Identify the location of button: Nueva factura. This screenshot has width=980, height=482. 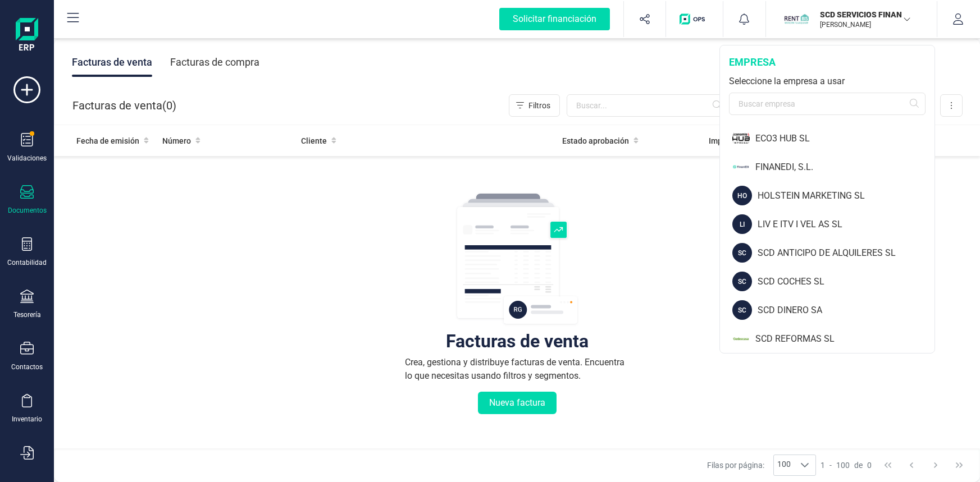
(517, 404).